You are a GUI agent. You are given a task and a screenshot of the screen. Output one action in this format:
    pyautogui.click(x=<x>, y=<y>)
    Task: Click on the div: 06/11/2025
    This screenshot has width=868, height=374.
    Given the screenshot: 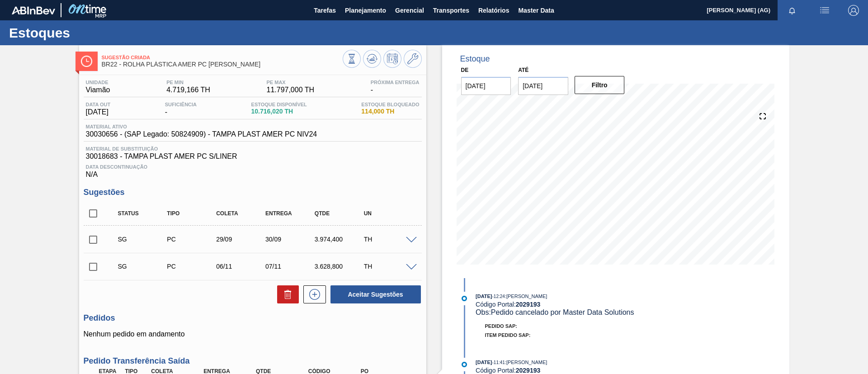 What is the action you would take?
    pyautogui.click(x=241, y=266)
    